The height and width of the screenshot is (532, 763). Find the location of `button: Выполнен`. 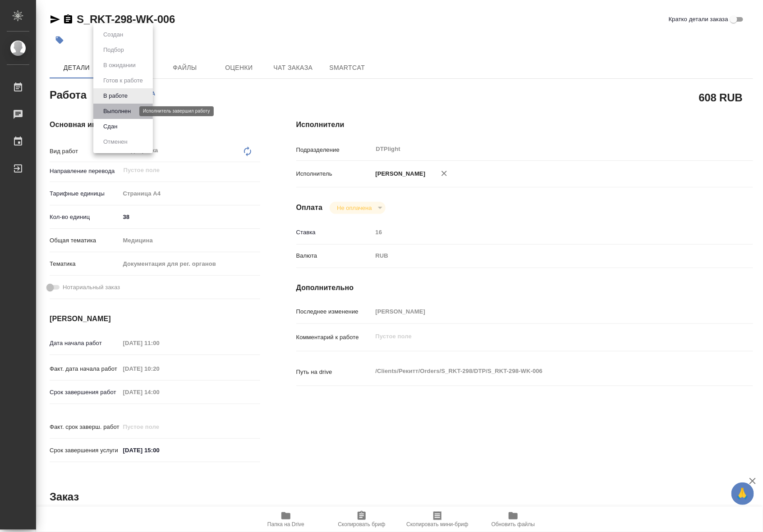

button: Выполнен is located at coordinates (117, 111).